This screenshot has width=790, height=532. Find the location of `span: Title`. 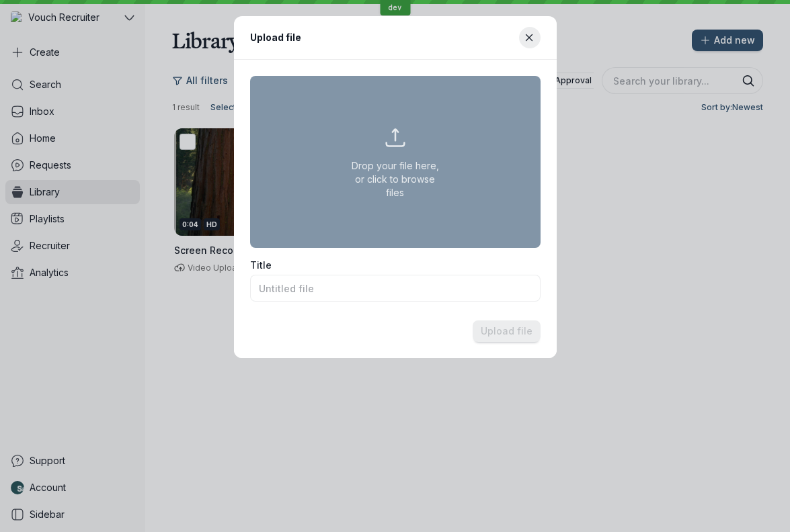

span: Title is located at coordinates (261, 265).